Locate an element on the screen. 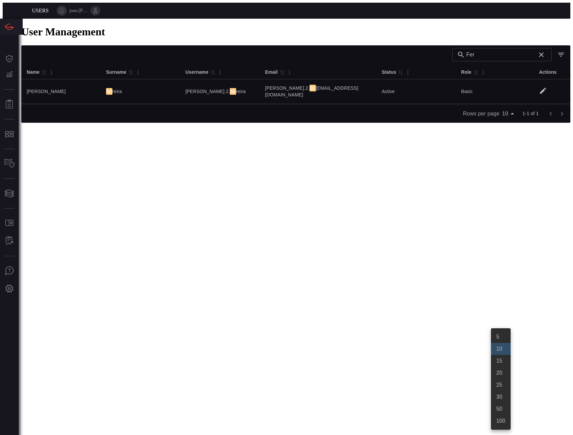  li: 5 is located at coordinates (501, 337).